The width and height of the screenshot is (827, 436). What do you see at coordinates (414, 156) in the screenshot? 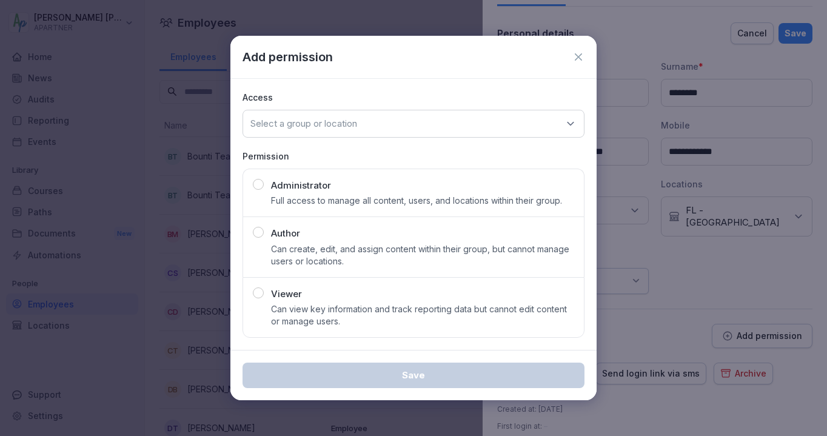
I see `p: Permission` at bounding box center [414, 156].